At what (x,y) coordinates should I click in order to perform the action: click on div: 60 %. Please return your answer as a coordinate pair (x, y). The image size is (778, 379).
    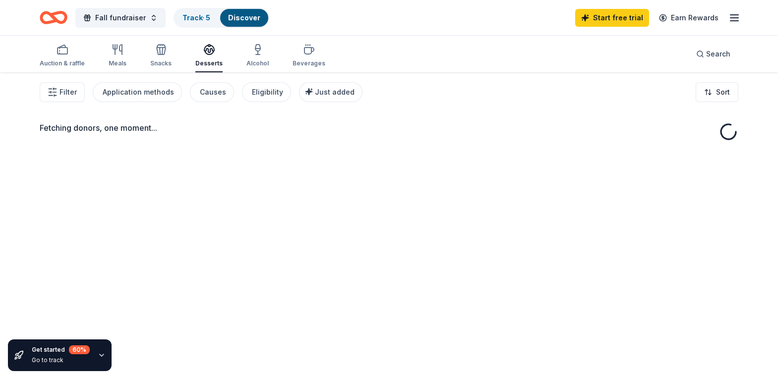
    Looking at the image, I should click on (79, 350).